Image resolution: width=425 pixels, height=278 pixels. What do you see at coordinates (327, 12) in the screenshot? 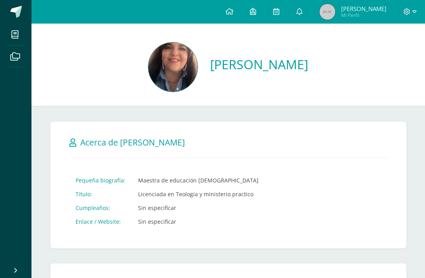
I see `img: 45x45` at bounding box center [327, 12].